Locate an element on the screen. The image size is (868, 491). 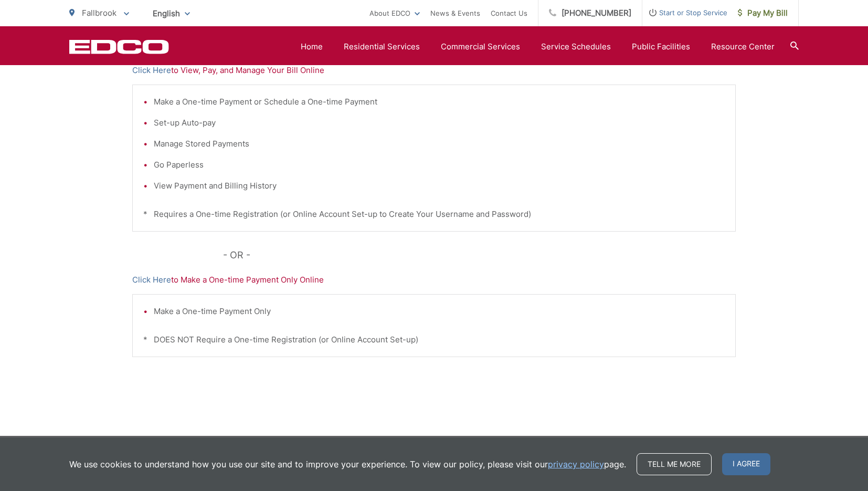
a: EDCD logo. Return to the homepage. is located at coordinates (119, 47).